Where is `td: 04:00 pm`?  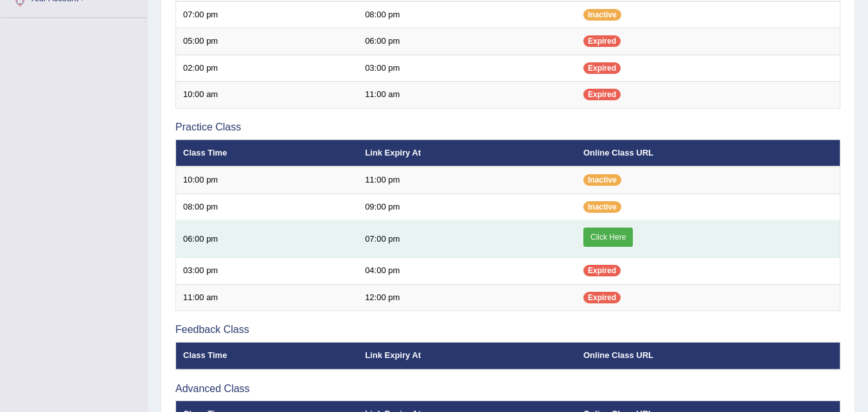
td: 04:00 pm is located at coordinates (467, 271).